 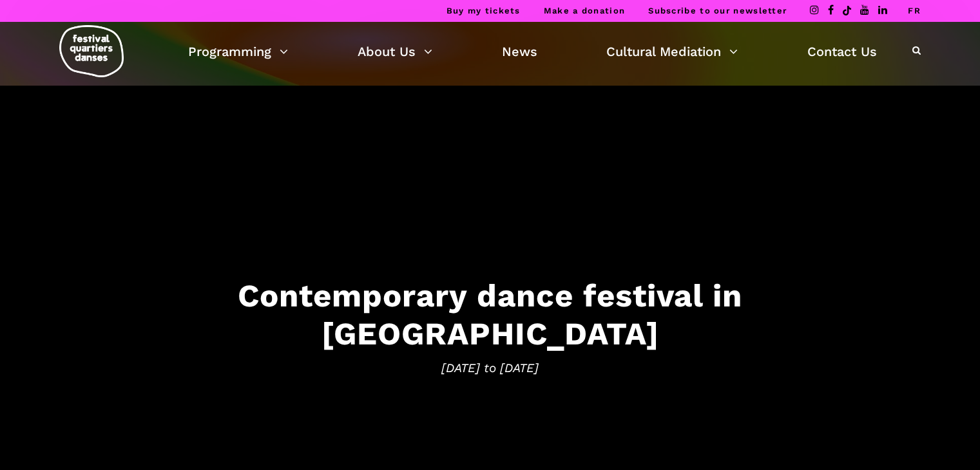 I want to click on a: Make a donation, so click(x=585, y=10).